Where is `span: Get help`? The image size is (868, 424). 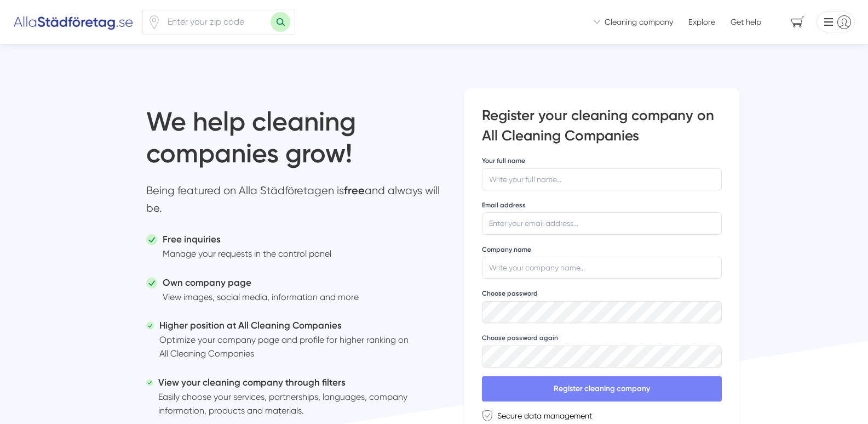
span: Get help is located at coordinates (746, 22).